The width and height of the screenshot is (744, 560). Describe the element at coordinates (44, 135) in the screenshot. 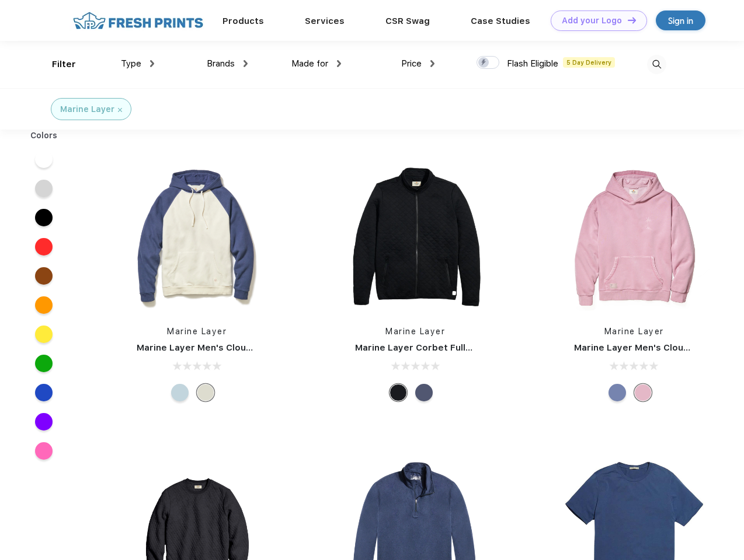

I see `div: Colors` at that location.